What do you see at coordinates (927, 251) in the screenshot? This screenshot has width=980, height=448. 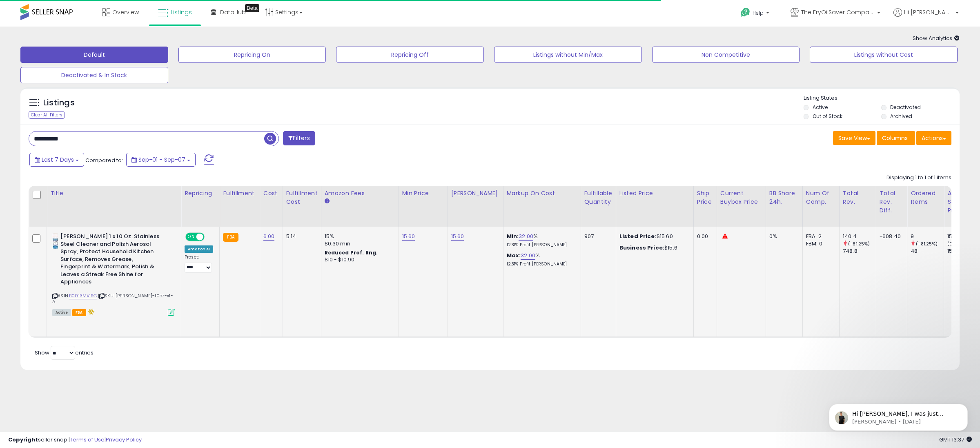 I see `div: 48` at bounding box center [927, 251].